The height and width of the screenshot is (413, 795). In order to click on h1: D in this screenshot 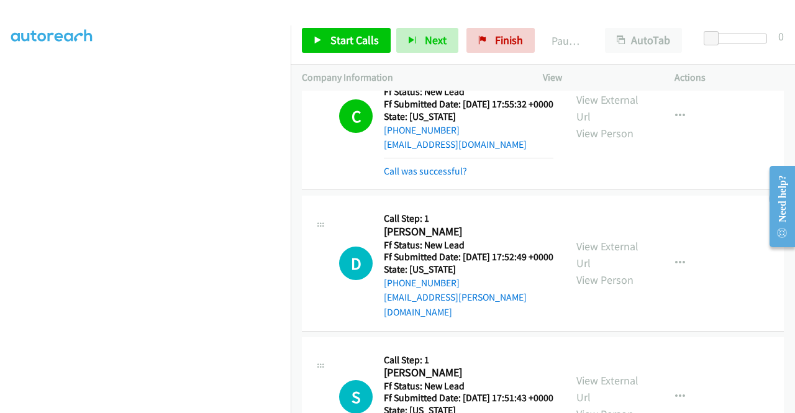, I will do `click(356, 263)`.